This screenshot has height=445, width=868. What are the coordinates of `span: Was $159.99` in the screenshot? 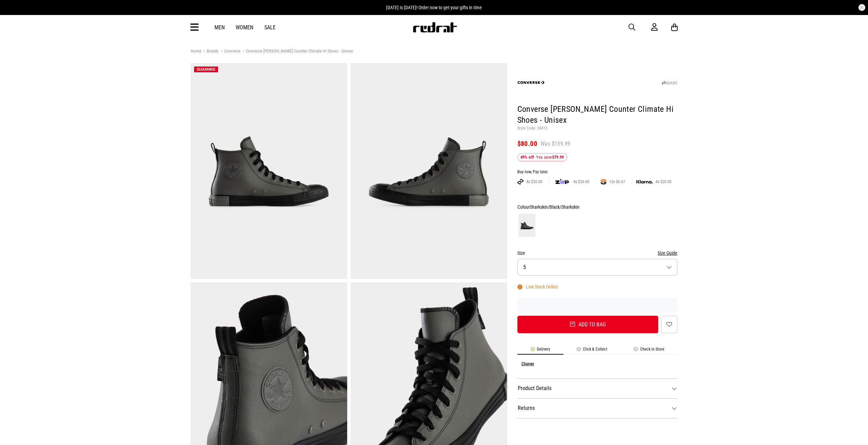 It's located at (556, 144).